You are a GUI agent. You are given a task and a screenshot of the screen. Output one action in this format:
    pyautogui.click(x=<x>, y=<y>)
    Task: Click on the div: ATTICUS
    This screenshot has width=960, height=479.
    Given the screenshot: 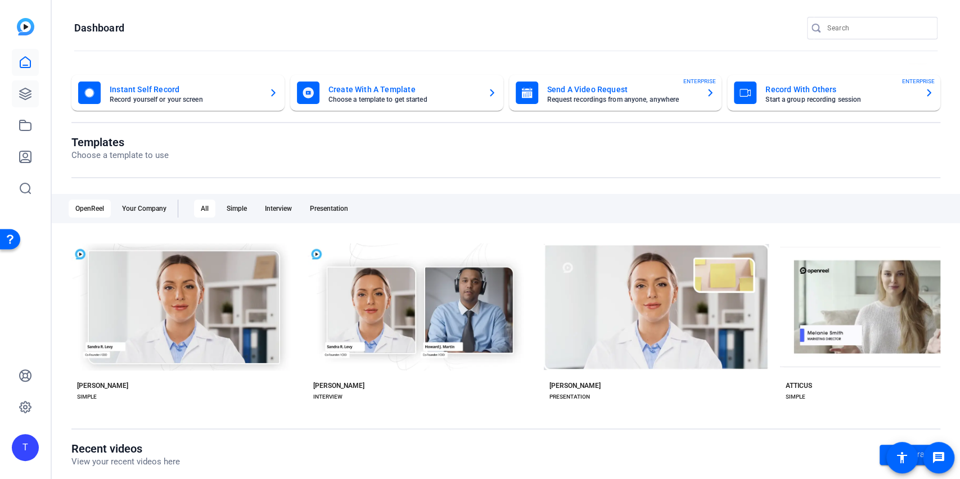 What is the action you would take?
    pyautogui.click(x=799, y=386)
    